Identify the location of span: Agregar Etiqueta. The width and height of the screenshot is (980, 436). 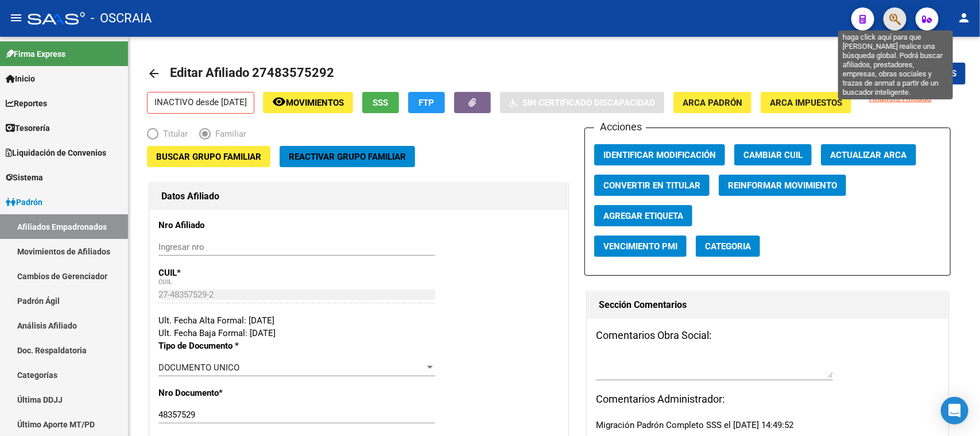
(643, 216).